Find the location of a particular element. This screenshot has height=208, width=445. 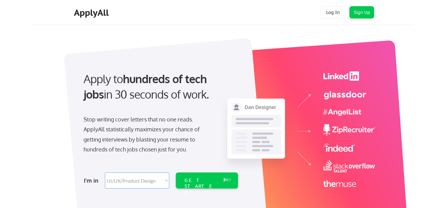

button: Sign Up is located at coordinates (362, 12).